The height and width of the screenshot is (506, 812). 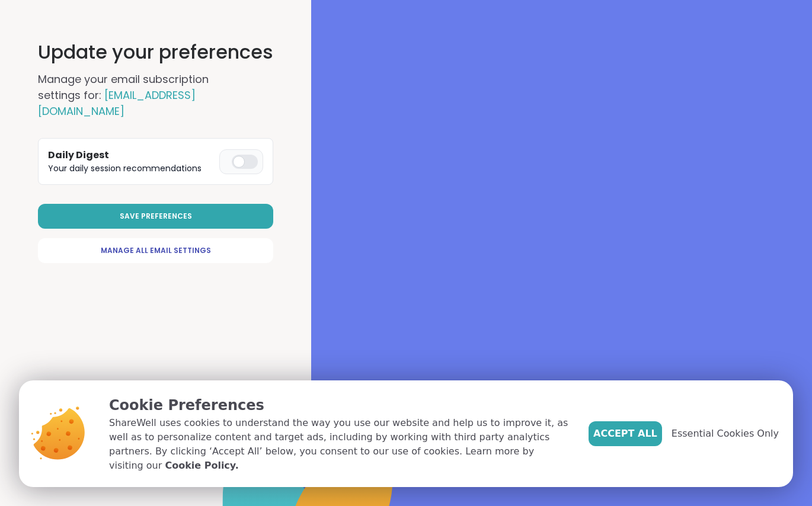 I want to click on span: Accept All, so click(x=625, y=434).